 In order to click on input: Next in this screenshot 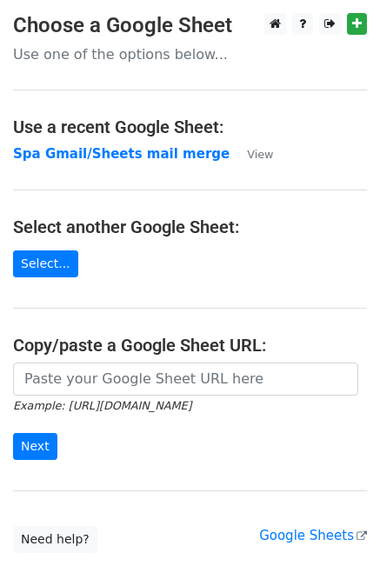, I will do `click(35, 446)`.